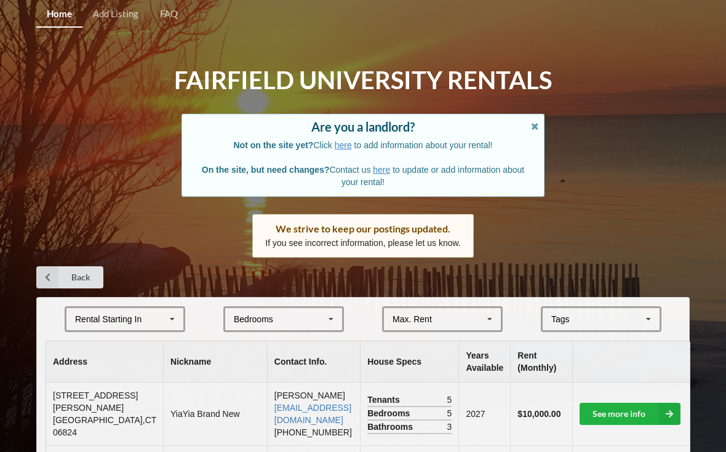 The height and width of the screenshot is (452, 726). What do you see at coordinates (363, 176) in the screenshot?
I see `span: Contact us to update or add information about your rental!` at bounding box center [363, 176].